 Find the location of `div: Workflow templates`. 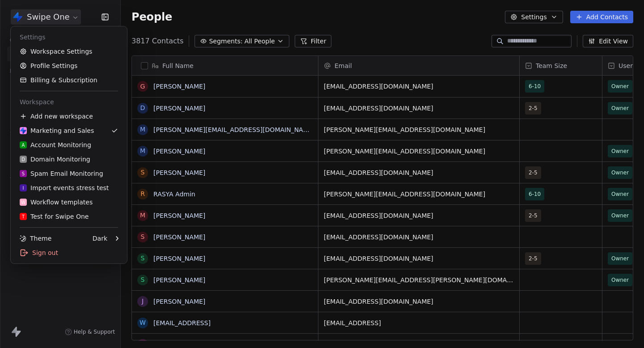

div: Workflow templates is located at coordinates (56, 202).